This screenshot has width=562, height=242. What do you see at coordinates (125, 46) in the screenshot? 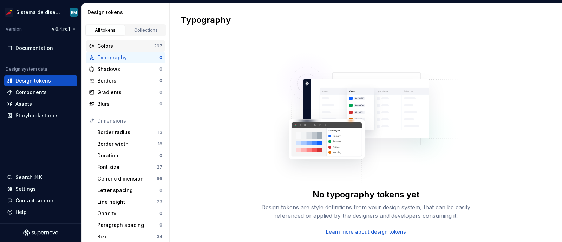
I see `div: Colors` at bounding box center [125, 46].